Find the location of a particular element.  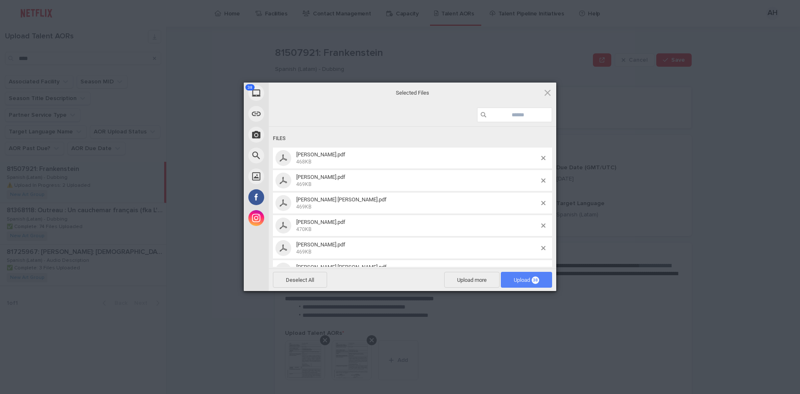

span: Selected Files is located at coordinates (413, 93).